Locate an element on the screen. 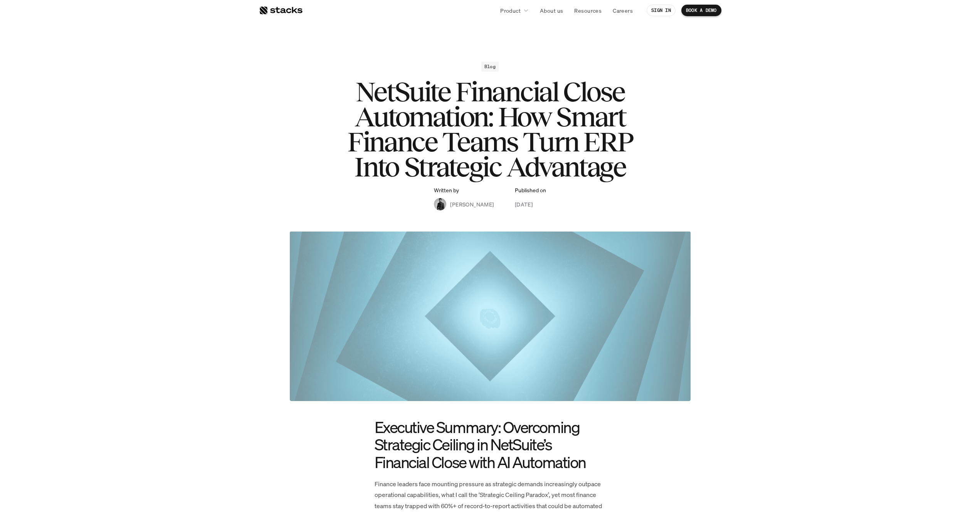  p: About us is located at coordinates (552, 10).